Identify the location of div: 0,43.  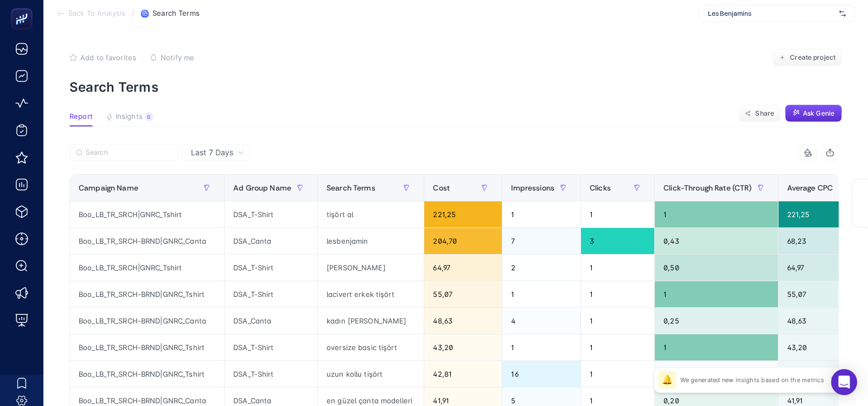
(716, 241).